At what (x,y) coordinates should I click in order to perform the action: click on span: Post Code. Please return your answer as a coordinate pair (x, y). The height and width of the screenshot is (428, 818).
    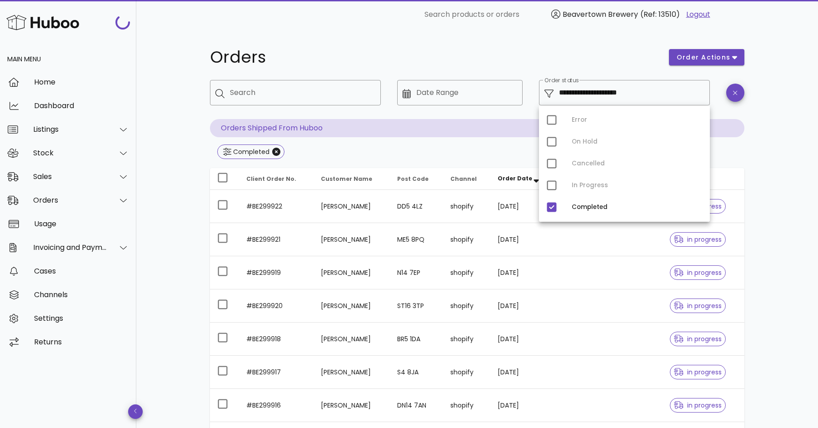
    Looking at the image, I should click on (412, 179).